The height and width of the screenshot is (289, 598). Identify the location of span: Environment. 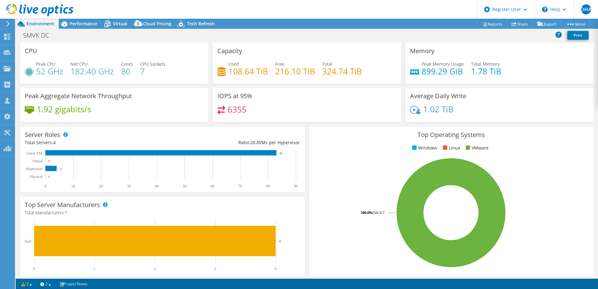
(40, 23).